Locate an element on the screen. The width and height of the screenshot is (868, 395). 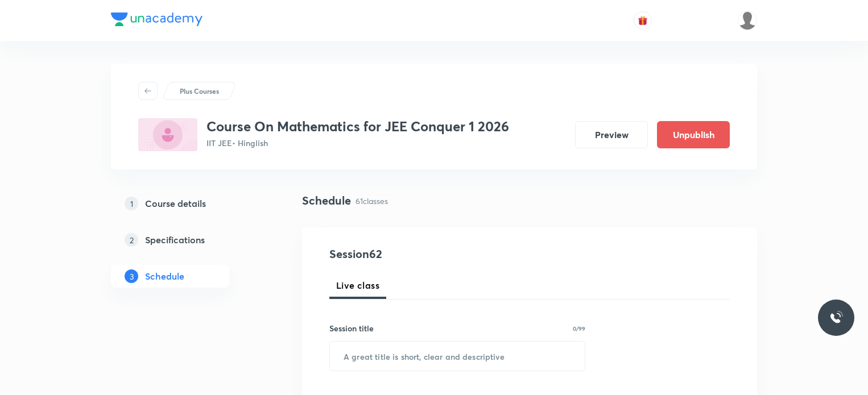
img: avatar is located at coordinates (643, 21).